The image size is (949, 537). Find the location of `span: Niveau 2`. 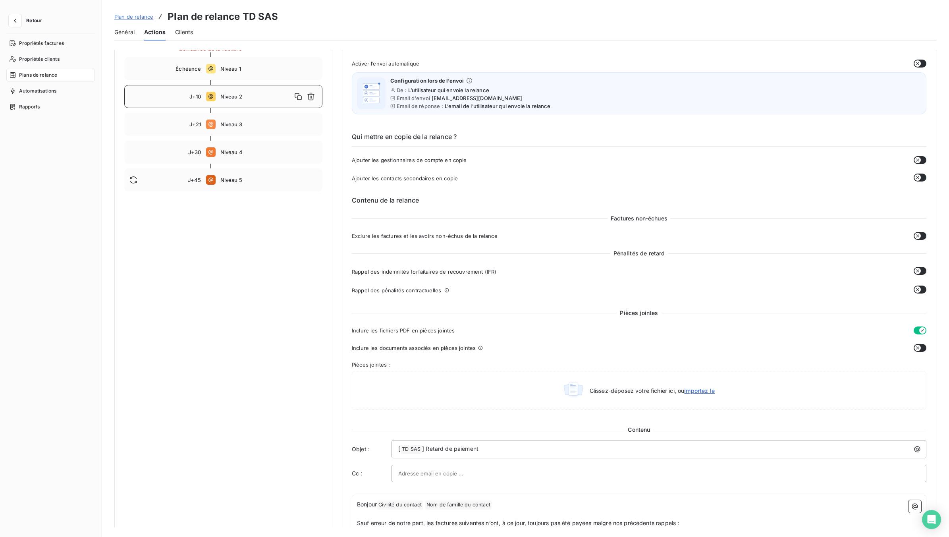

span: Niveau 2 is located at coordinates (256, 96).